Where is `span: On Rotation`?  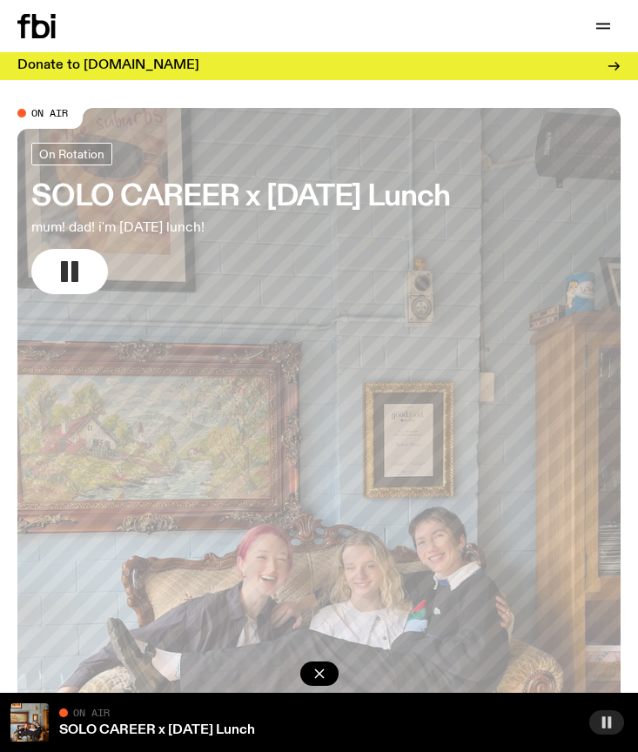
span: On Rotation is located at coordinates (71, 153).